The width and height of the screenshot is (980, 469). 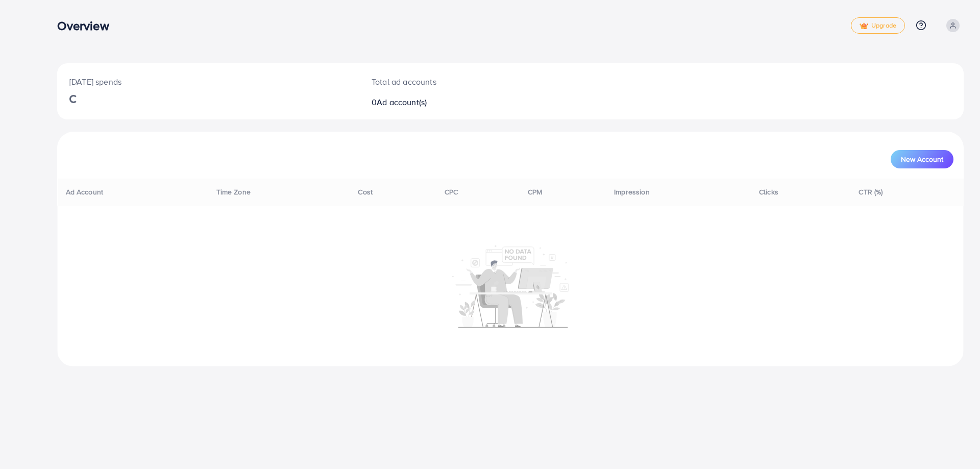 What do you see at coordinates (864, 26) in the screenshot?
I see `img: tick` at bounding box center [864, 26].